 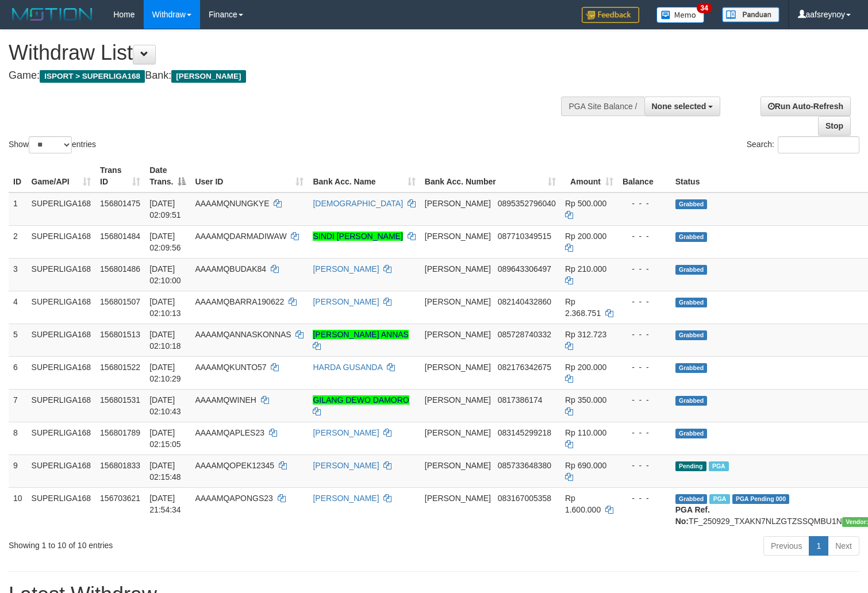 What do you see at coordinates (52, 14) in the screenshot?
I see `img: MOTION_logo.png` at bounding box center [52, 14].